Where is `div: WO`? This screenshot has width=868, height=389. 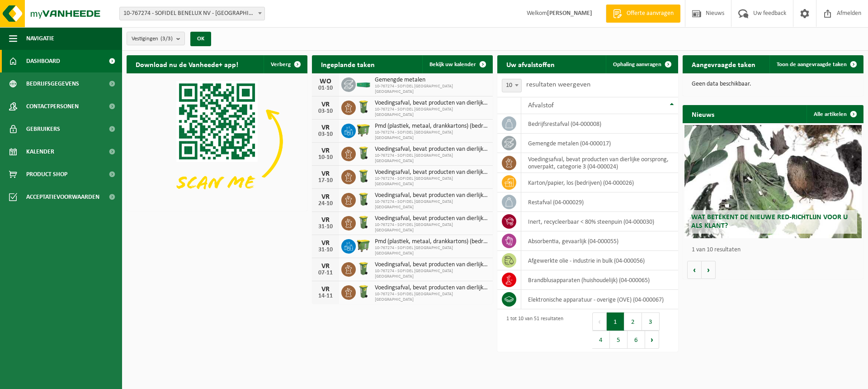 div: WO is located at coordinates (326, 81).